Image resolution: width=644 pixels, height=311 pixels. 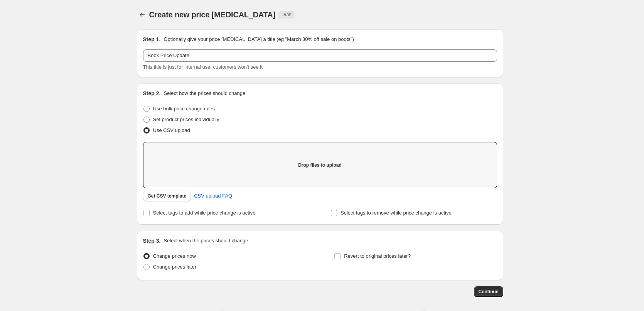 I want to click on button: Get CSV template, so click(x=167, y=196).